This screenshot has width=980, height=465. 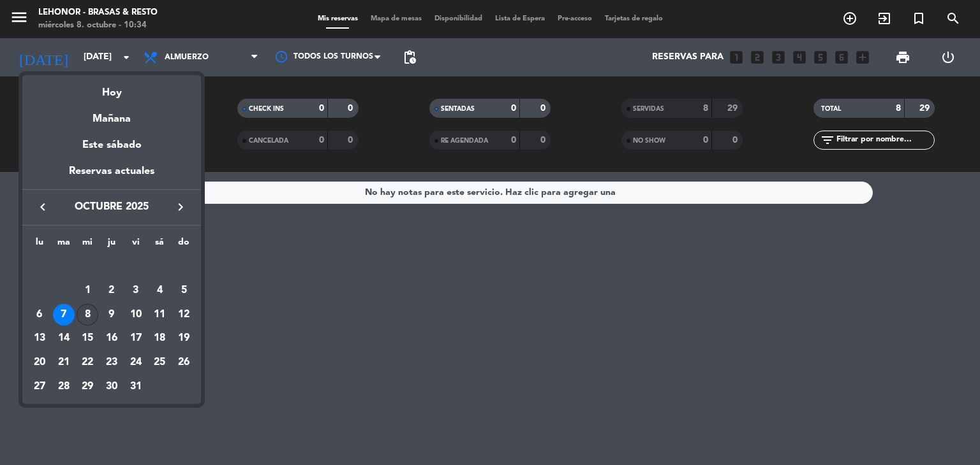 I want to click on div: 13, so click(x=40, y=339).